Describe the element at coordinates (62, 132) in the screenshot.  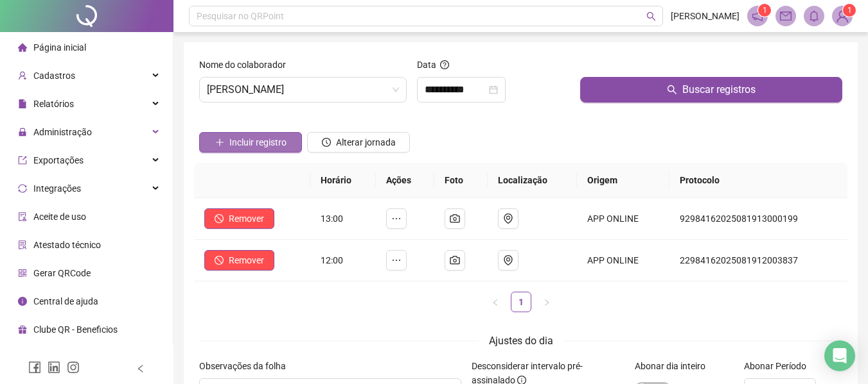
I see `span: Administração` at that location.